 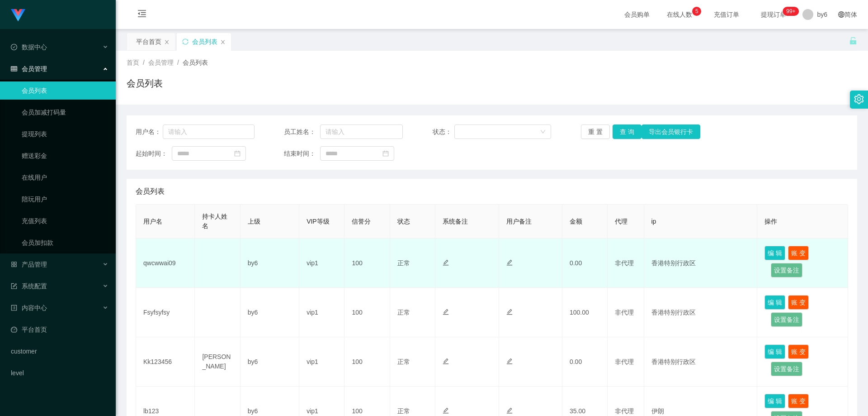 What do you see at coordinates (671, 132) in the screenshot?
I see `button: 导出会员银行卡` at bounding box center [671, 132].